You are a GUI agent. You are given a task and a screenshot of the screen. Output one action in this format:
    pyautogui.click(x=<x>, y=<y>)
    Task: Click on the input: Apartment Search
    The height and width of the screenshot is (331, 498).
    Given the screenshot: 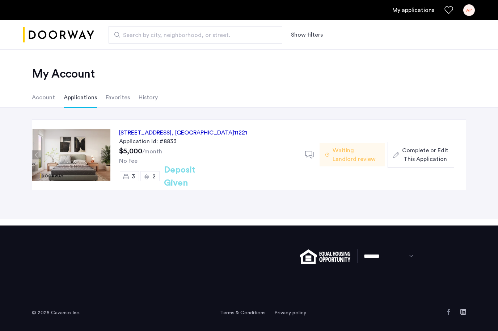 What is the action you would take?
    pyautogui.click(x=195, y=35)
    